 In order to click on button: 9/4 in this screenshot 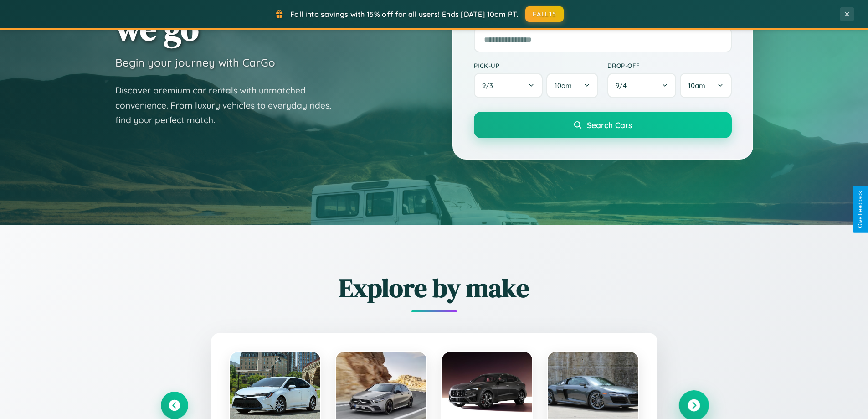, I will do `click(642, 85)`.